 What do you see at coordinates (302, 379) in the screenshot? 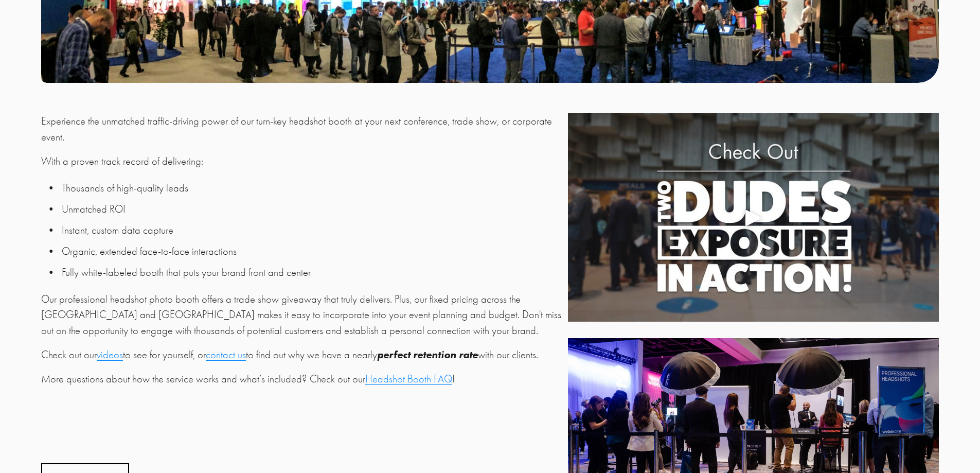
I see `p: More questions about how the service works and what’s included? Check out our !` at bounding box center [302, 379].